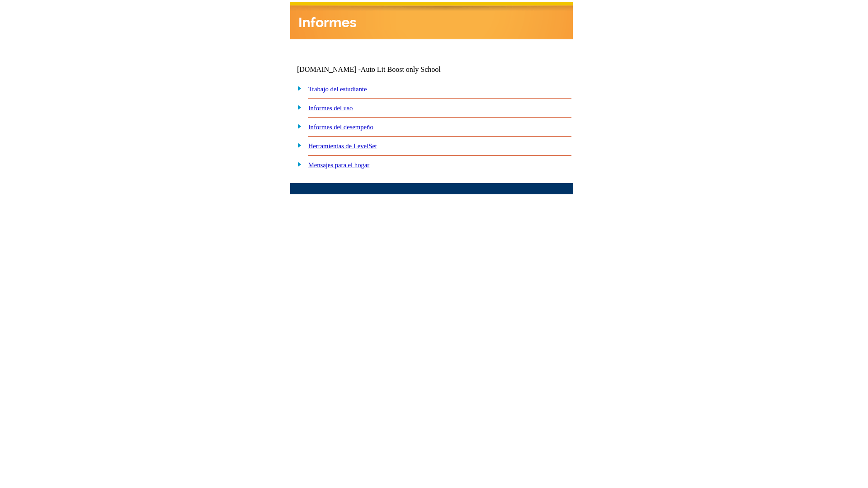  What do you see at coordinates (343, 146) in the screenshot?
I see `a: Herramientas de LevelSet` at bounding box center [343, 146].